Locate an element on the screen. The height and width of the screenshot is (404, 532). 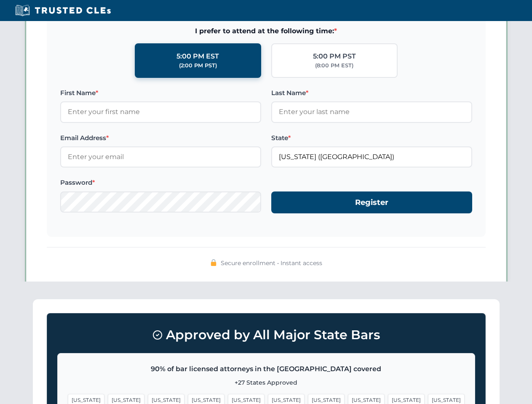
div: 5:00 PM EST is located at coordinates (197, 56).